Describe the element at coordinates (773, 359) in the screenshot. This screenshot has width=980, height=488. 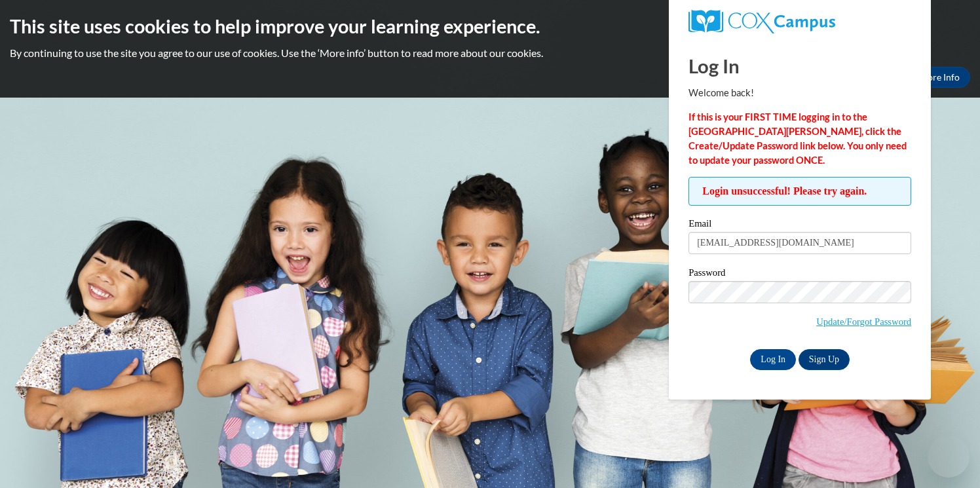
I see `input: Log In` at that location.